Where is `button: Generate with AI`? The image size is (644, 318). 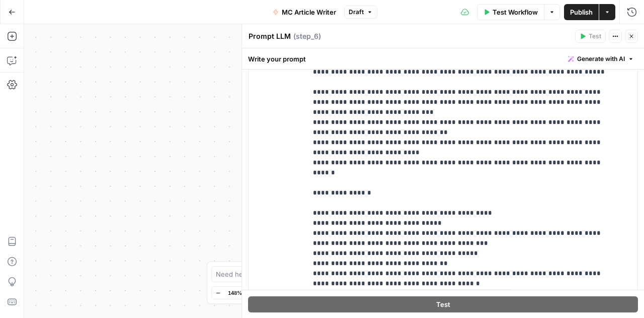
button: Generate with AI is located at coordinates (601, 59).